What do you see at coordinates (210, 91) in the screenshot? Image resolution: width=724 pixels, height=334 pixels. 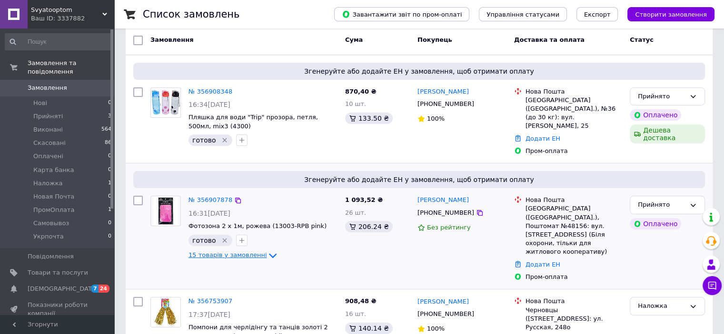 I see `a: № 356908348` at bounding box center [210, 91].